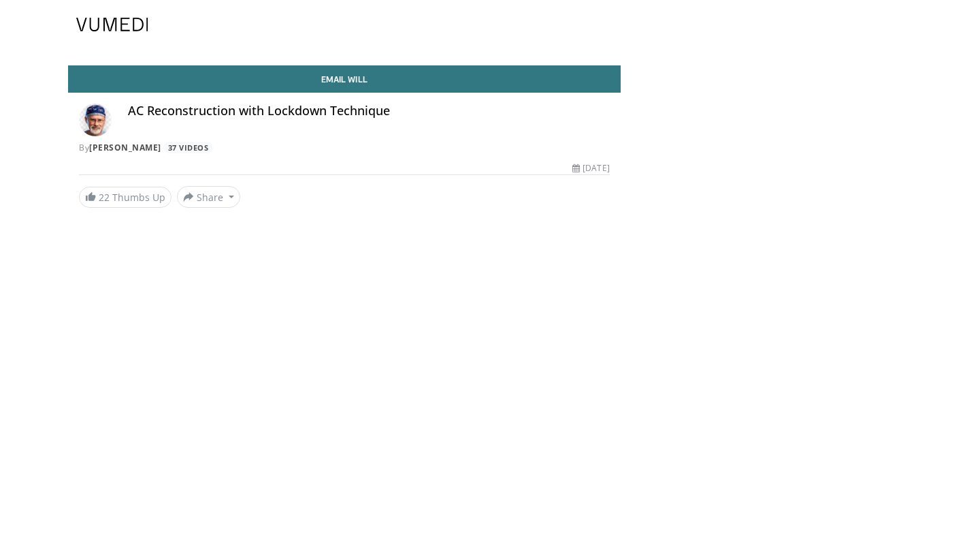 This screenshot has height=539, width=980. Describe the element at coordinates (369, 111) in the screenshot. I see `h4: AC Reconstruction with Lockdown Technique` at that location.